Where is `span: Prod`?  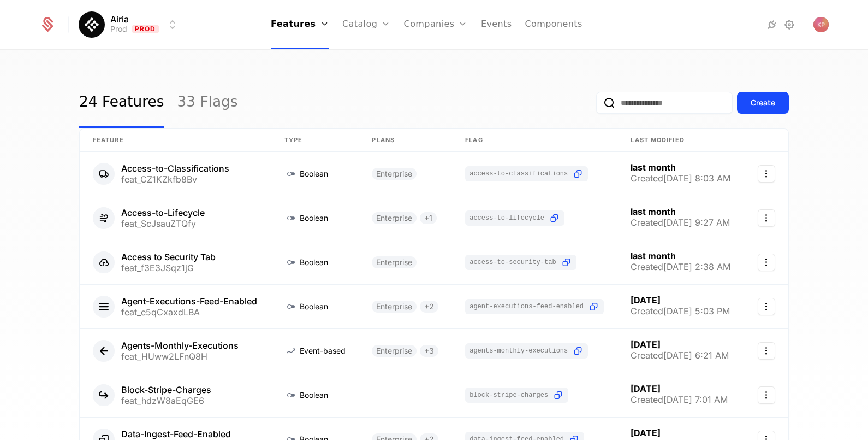
span: Prod is located at coordinates (145, 29).